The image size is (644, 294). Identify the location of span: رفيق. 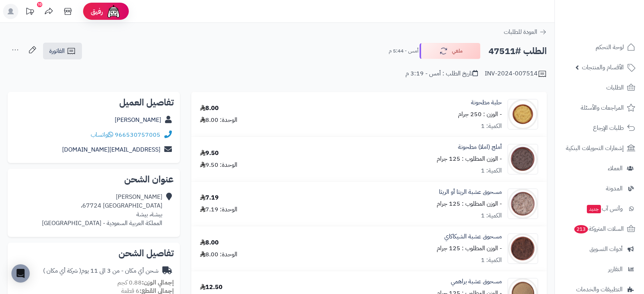
(97, 11).